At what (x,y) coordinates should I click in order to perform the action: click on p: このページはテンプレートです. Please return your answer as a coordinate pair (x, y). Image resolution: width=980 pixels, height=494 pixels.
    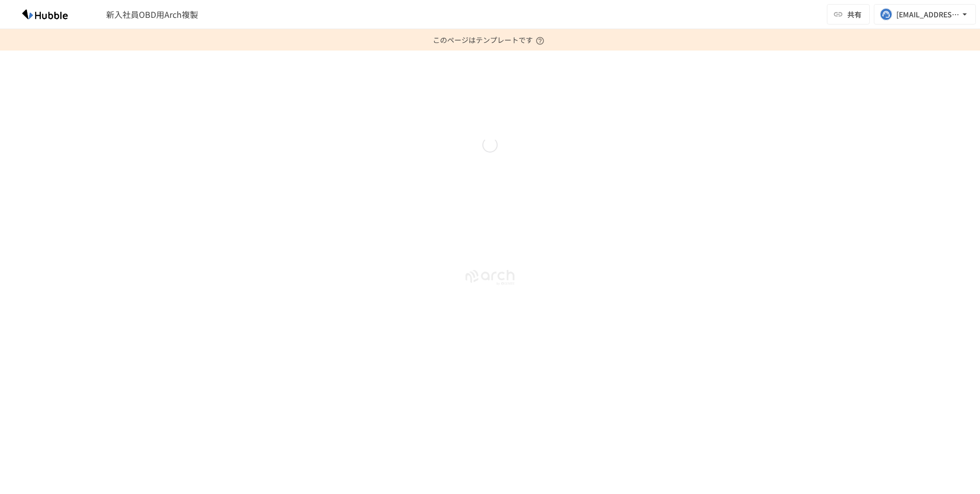
    Looking at the image, I should click on (490, 40).